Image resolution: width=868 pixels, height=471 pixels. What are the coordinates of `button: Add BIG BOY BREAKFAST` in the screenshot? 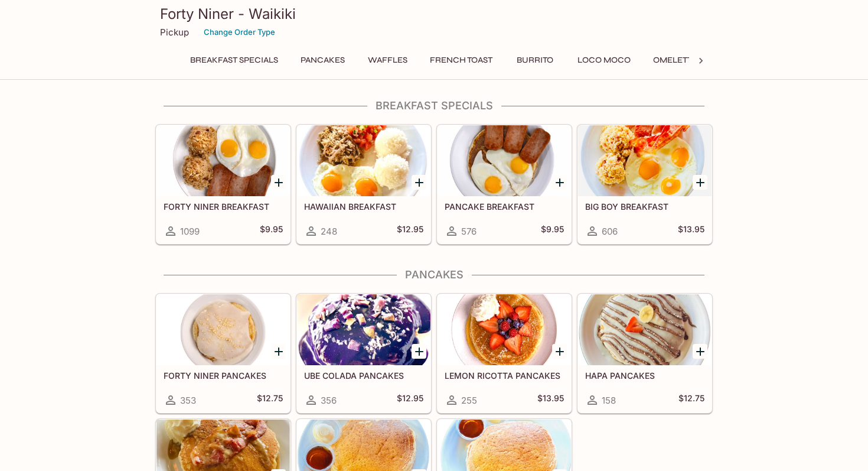 It's located at (700, 182).